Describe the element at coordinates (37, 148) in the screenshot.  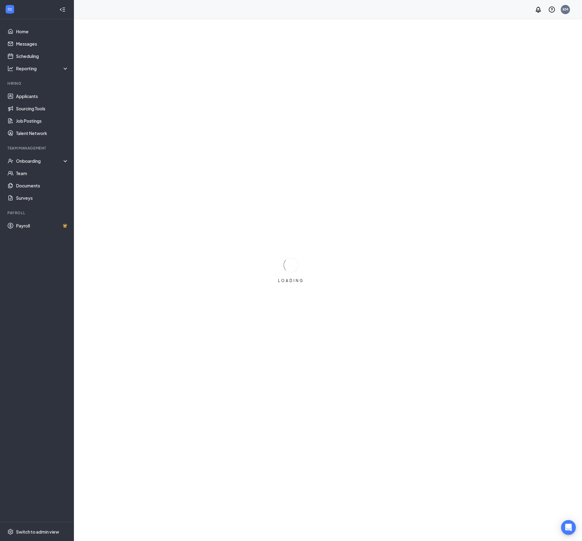
I see `div: Team Management` at that location.